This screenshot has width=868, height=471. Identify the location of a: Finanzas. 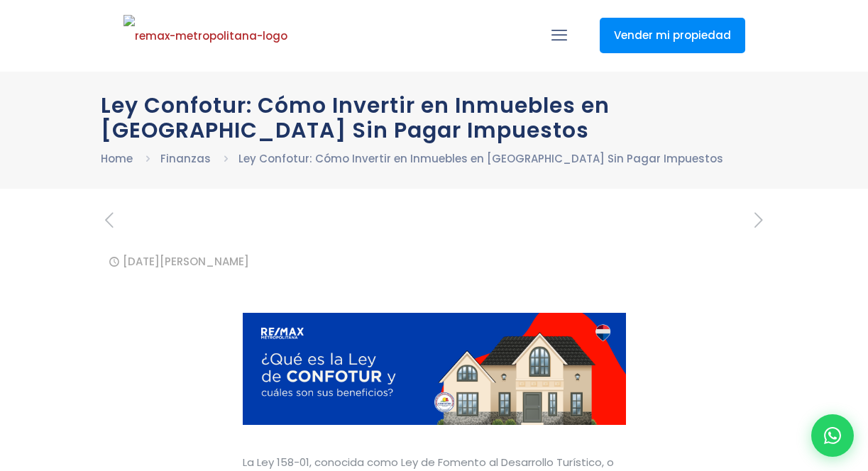
(185, 158).